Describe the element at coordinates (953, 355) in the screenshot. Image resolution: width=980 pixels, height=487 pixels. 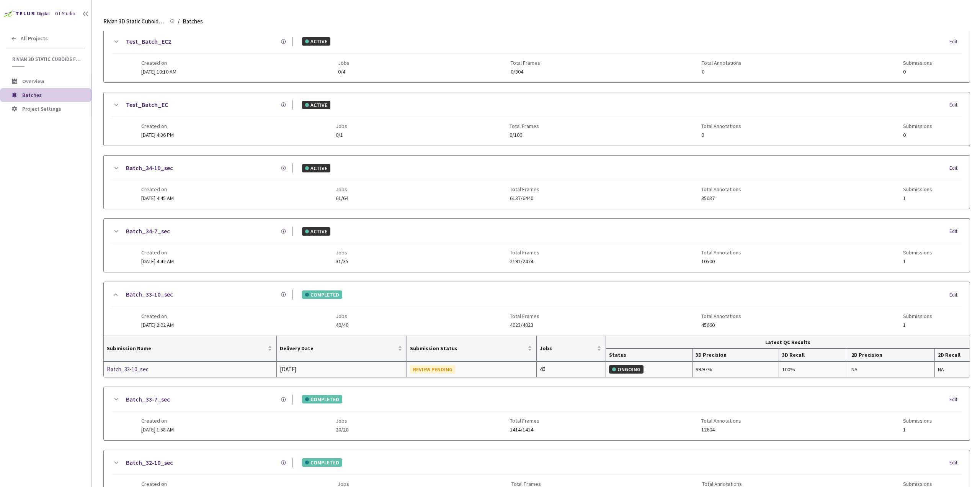
I see `th: 2D Recall` at that location.